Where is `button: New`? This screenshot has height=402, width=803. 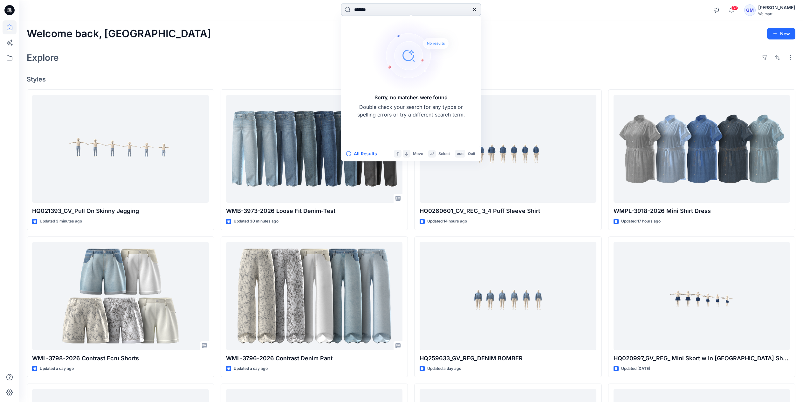
button: New is located at coordinates (781, 34).